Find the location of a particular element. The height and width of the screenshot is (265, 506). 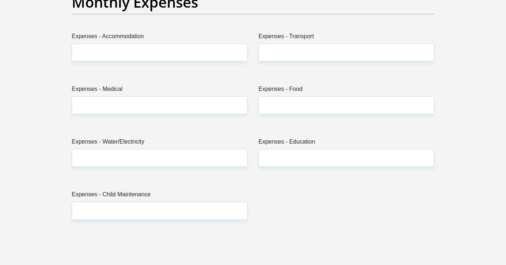

label: Expenses - Medical is located at coordinates (159, 91).